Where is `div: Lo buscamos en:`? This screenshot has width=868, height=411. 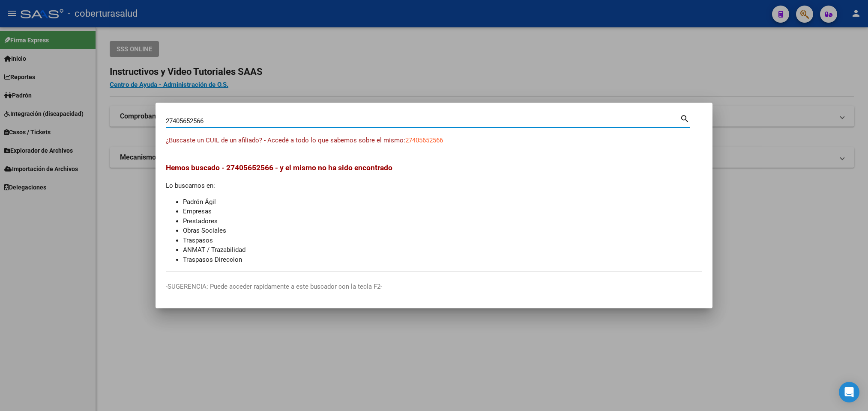
div: Lo buscamos en: is located at coordinates (434, 213).